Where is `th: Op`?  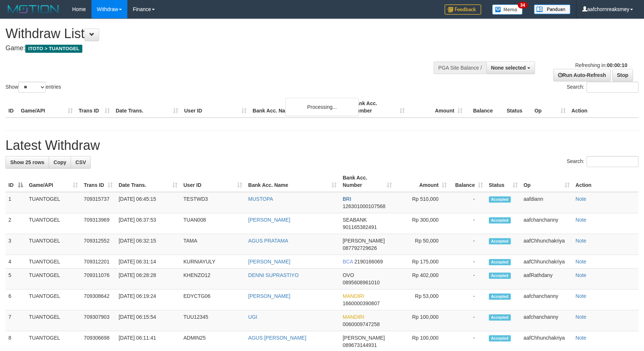 th: Op is located at coordinates (550, 107).